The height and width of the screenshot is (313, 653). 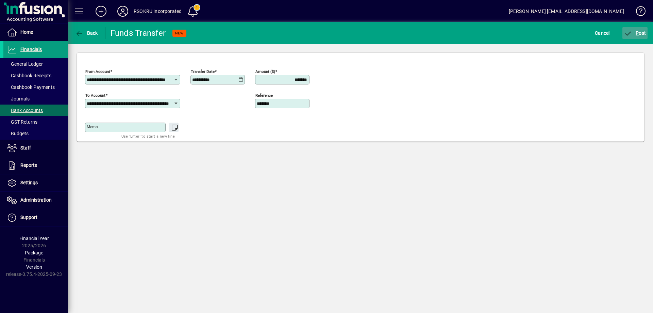 I want to click on mat-label: Reference, so click(x=264, y=95).